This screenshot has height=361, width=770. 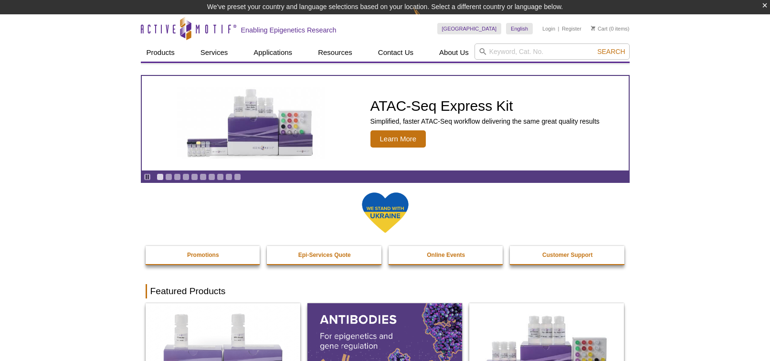 I want to click on p: Simplified, faster ATAC-Seq workflow delivering the same great quality results, so click(x=485, y=121).